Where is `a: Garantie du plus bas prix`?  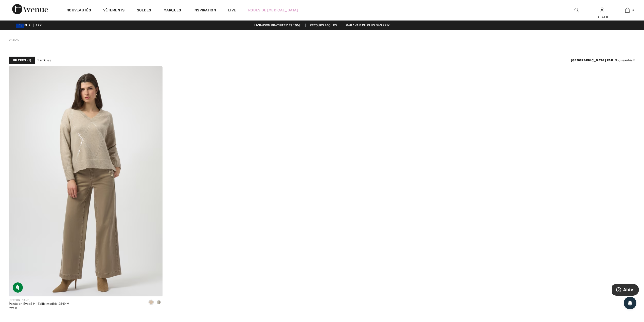
a: Garantie du plus bas prix is located at coordinates (368, 26).